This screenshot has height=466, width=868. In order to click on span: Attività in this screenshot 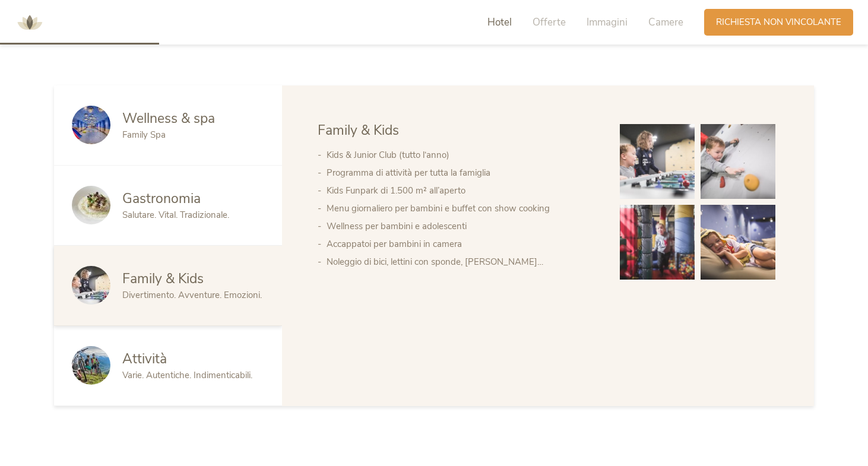, I will do `click(144, 358)`.